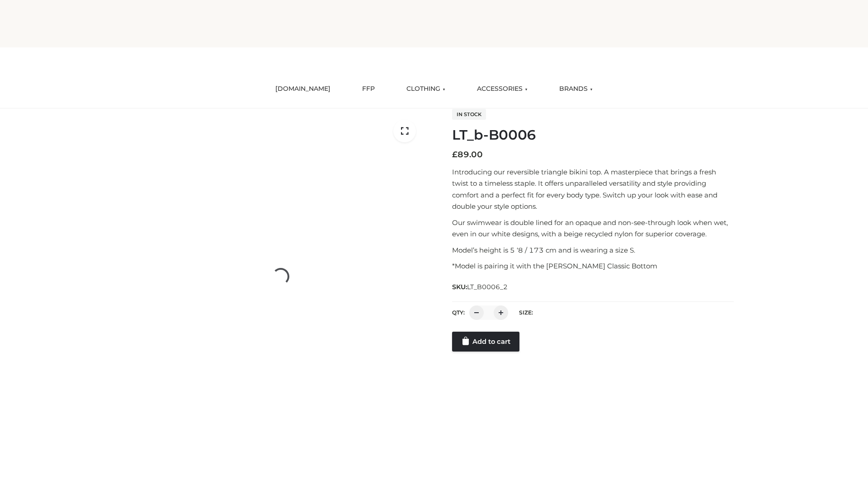 The image size is (868, 488). Describe the element at coordinates (593, 228) in the screenshot. I see `p: Our swimwear is double lined for an opaque and non-see-through look when wet, even in our white d...` at that location.